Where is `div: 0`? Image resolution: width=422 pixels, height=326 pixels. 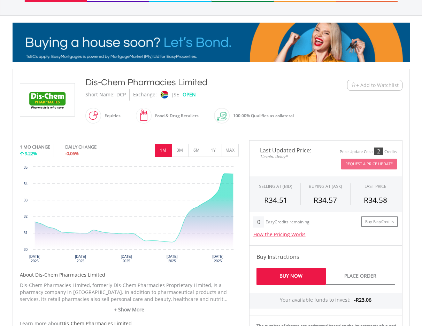
div: 0 is located at coordinates (258, 222).